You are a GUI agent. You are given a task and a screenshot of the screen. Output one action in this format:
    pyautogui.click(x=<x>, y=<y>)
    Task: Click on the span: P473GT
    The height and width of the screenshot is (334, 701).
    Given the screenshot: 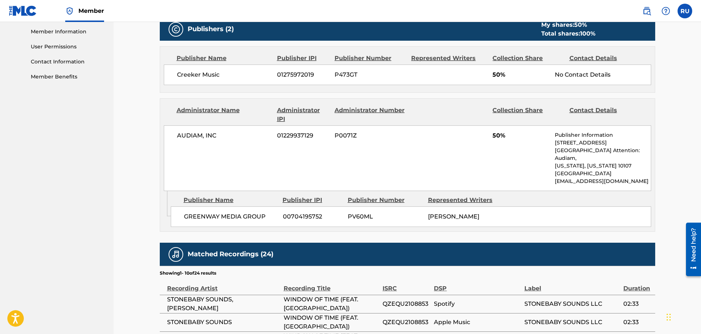 What is the action you would take?
    pyautogui.click(x=370, y=75)
    